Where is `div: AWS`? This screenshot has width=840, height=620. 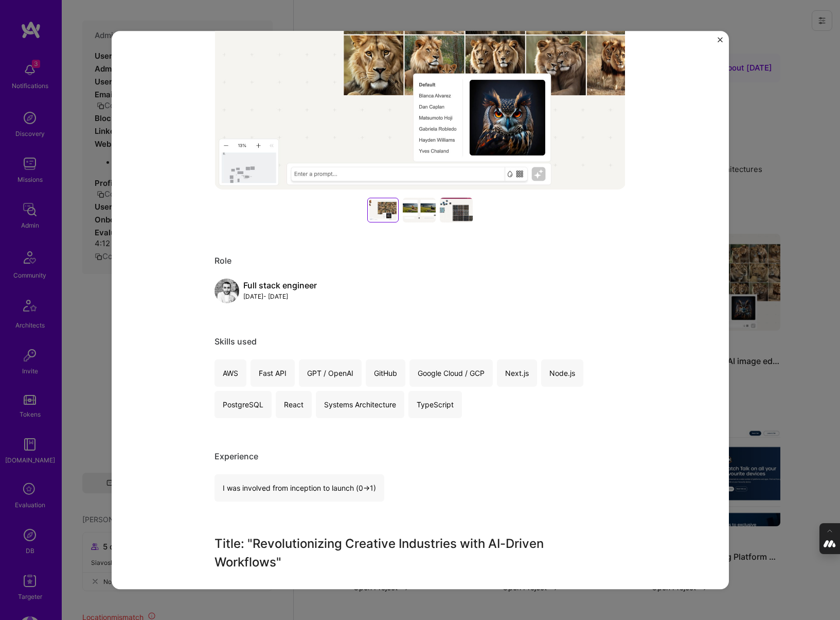
div: AWS is located at coordinates (230, 373).